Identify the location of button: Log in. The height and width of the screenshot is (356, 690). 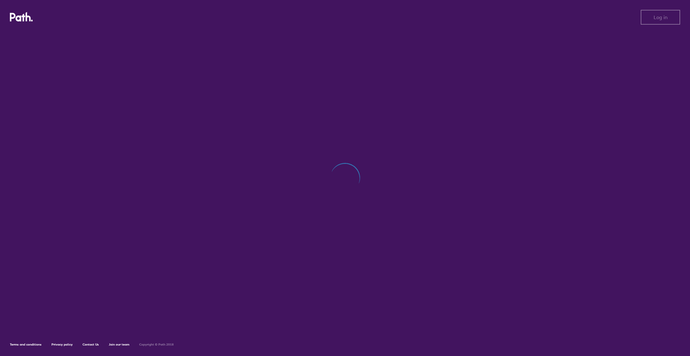
(660, 17).